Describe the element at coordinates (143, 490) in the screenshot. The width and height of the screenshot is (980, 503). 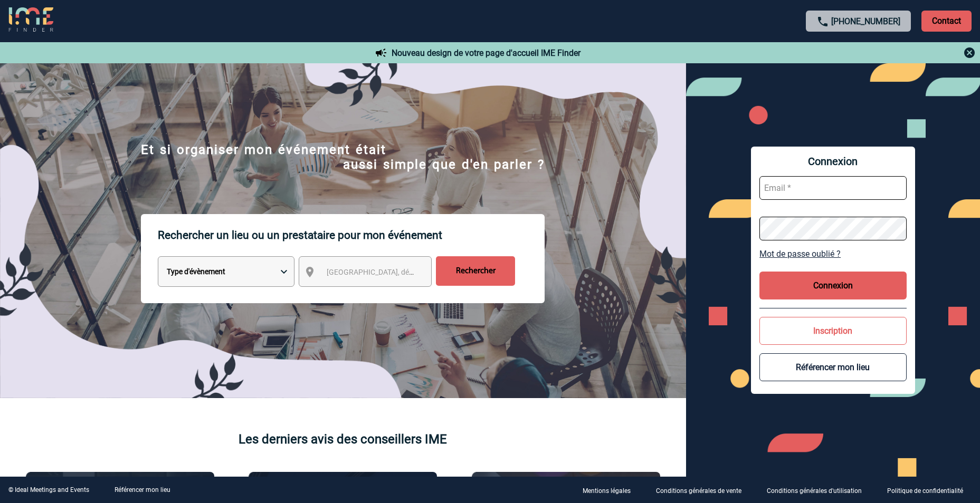
I see `a: Référencer mon lieu` at that location.